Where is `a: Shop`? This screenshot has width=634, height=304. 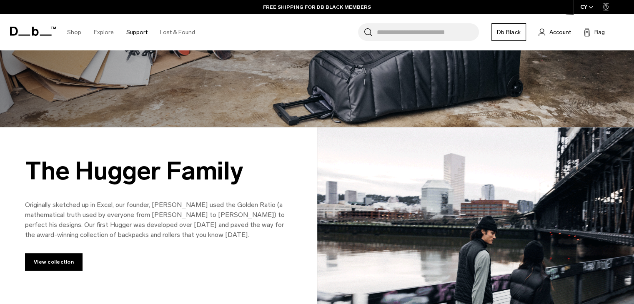
a: Shop is located at coordinates (74, 32).